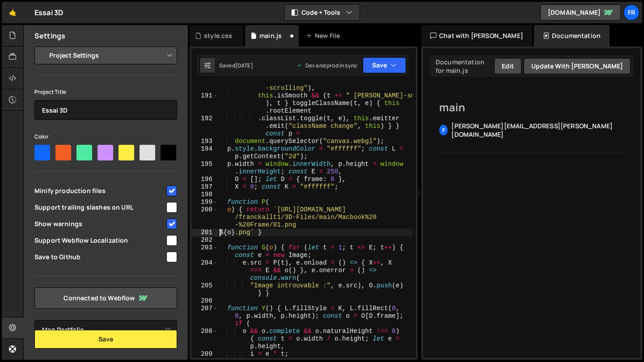 This screenshot has width=644, height=362. Describe the element at coordinates (205, 270) in the screenshot. I see `div: 204` at that location.